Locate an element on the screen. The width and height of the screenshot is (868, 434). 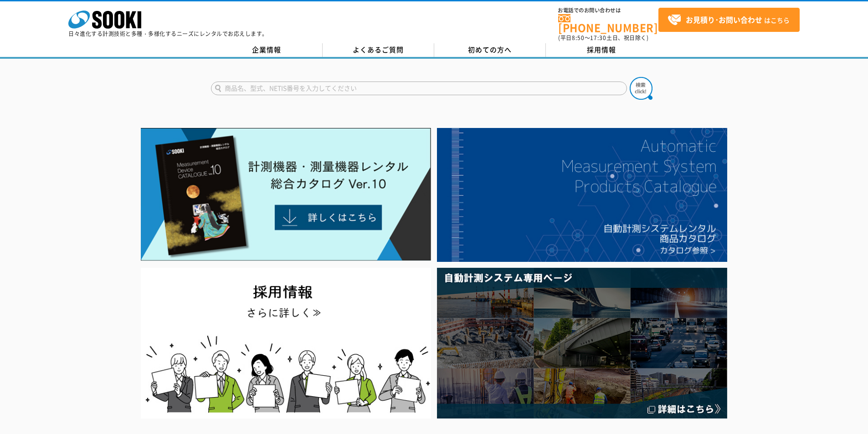
img: SOOKI recruit is located at coordinates (285, 343).